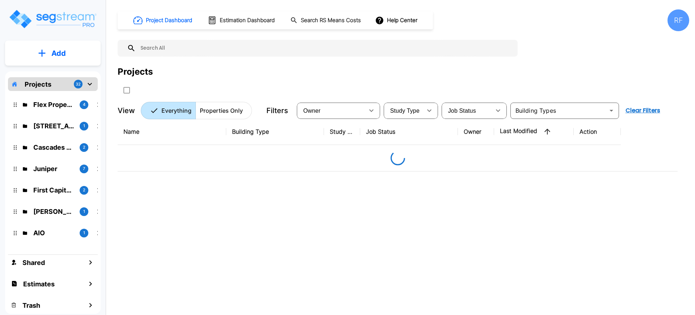 This screenshot has height=315, width=695. I want to click on p: 4, so click(84, 104).